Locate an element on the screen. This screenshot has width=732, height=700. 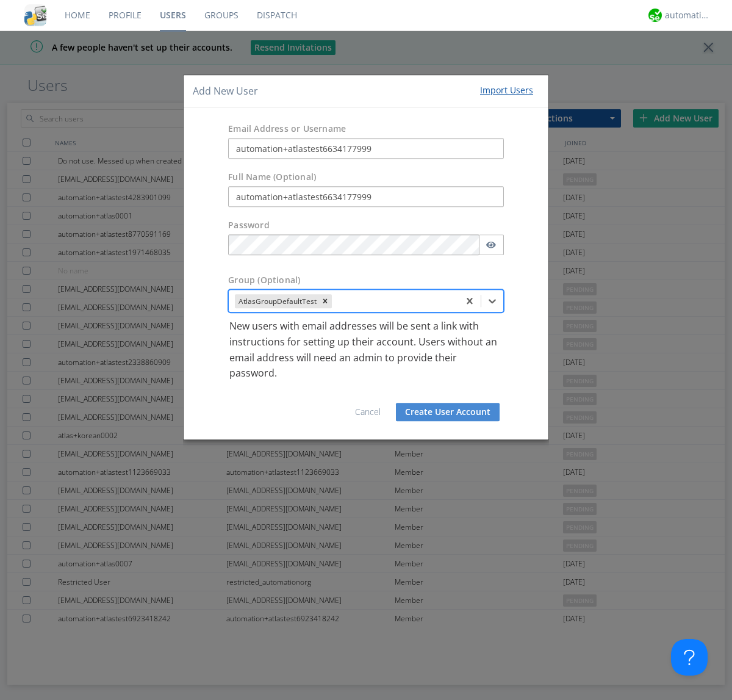
input: Julie Appleseed is located at coordinates (366, 197).